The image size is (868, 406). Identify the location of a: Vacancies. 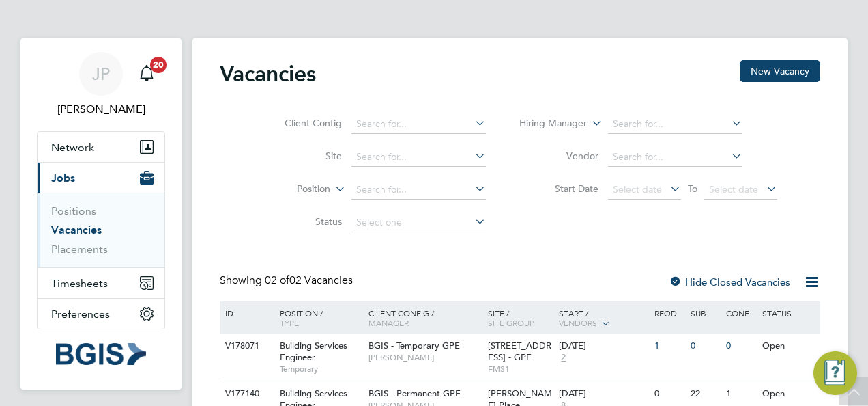
(76, 230).